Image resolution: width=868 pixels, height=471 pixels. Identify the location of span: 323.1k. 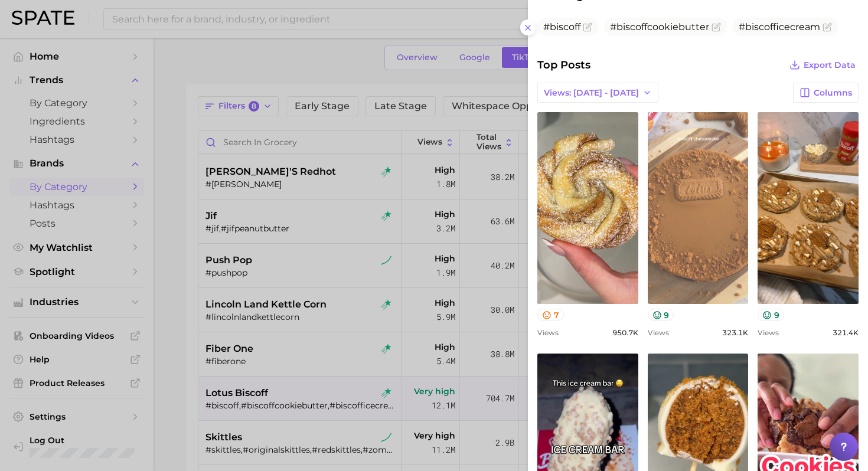
(735, 333).